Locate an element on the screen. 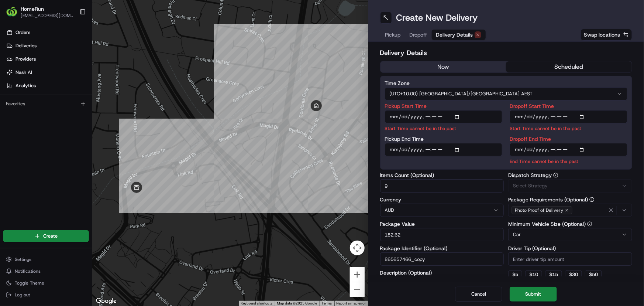 This screenshot has height=306, width=644. span: Knowledge Base is located at coordinates (35, 111).